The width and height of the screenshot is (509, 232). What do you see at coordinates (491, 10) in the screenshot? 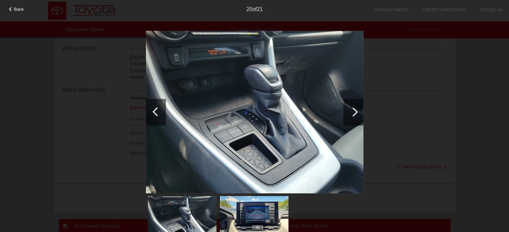
I see `a: Trade-In` at bounding box center [491, 10].